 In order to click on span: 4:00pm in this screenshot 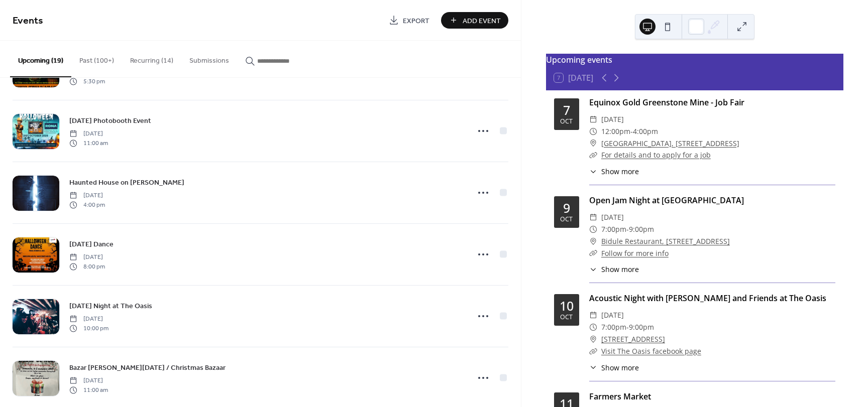, I will do `click(645, 131)`.